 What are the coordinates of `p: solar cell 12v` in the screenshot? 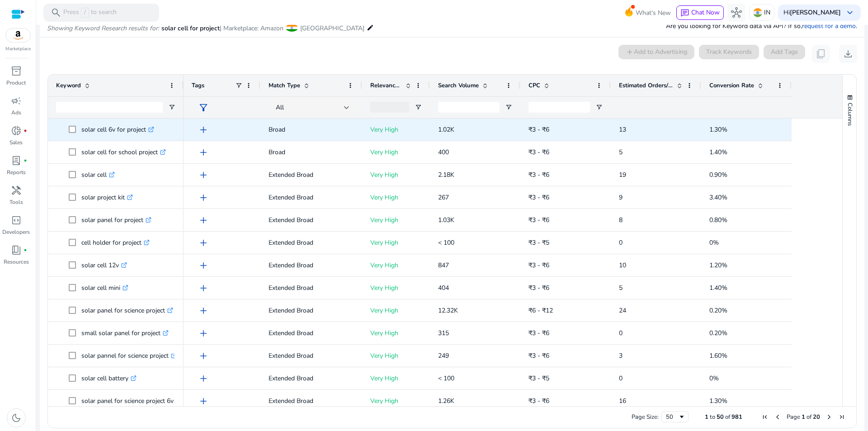 It's located at (104, 265).